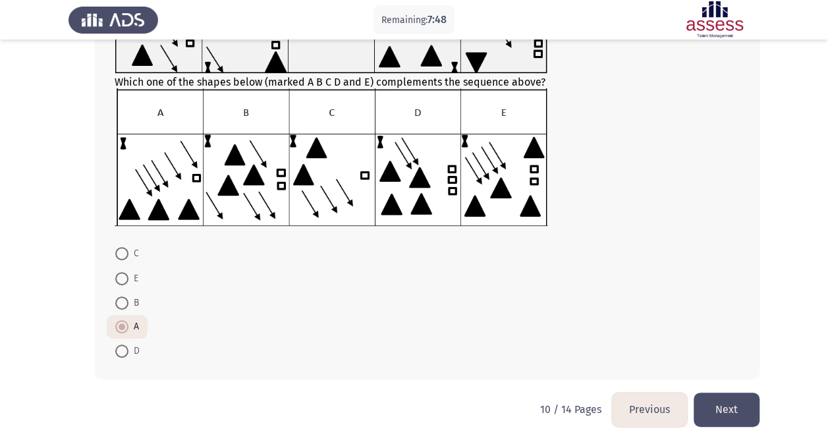 Image resolution: width=828 pixels, height=444 pixels. Describe the element at coordinates (650, 409) in the screenshot. I see `button: load previous page` at that location.